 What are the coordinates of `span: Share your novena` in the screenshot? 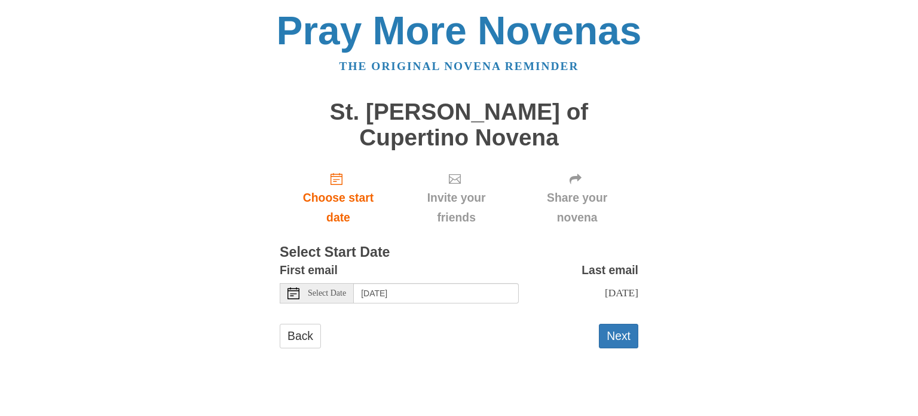 It's located at (577, 207).